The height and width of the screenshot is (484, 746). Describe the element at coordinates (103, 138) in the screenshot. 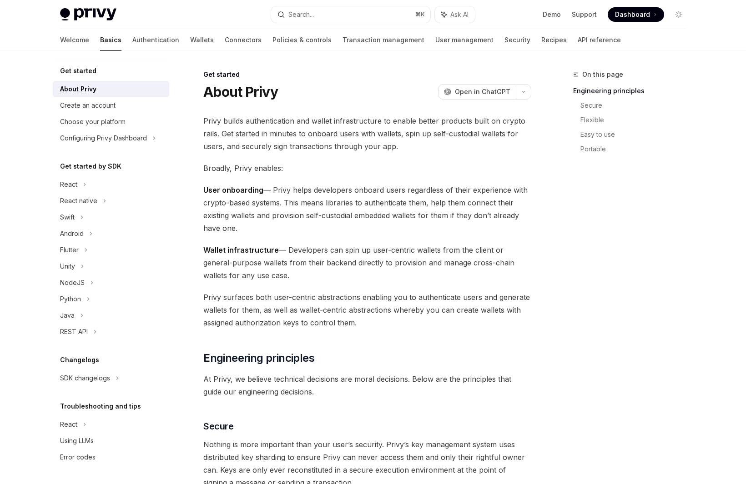

I see `div: Configuring Privy Dashboard` at that location.